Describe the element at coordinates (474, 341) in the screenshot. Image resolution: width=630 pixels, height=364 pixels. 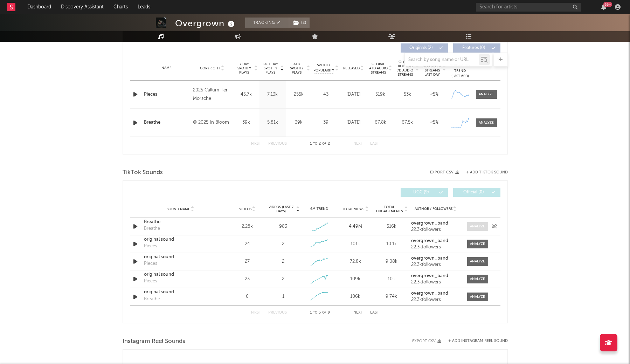
I see `div: + Add Instagram Reel Sound` at that location.